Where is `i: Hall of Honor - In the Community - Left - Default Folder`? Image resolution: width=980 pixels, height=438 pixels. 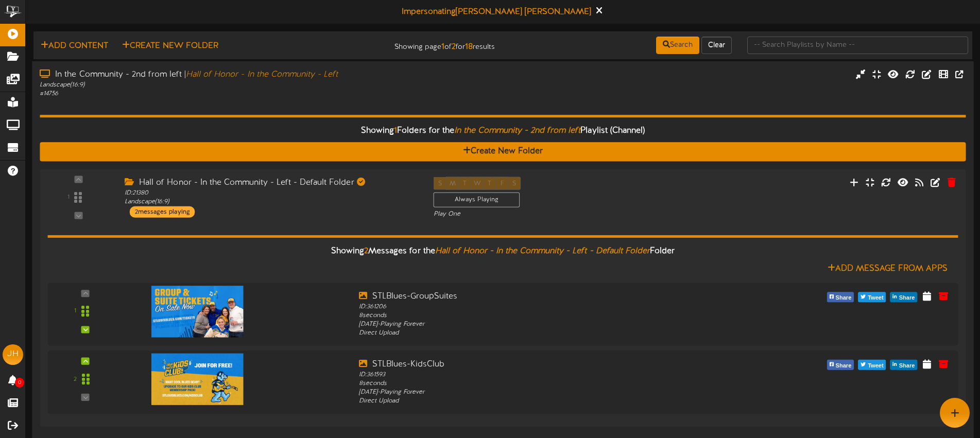 i: Hall of Honor - In the Community - Left - Default Folder is located at coordinates (543, 251).